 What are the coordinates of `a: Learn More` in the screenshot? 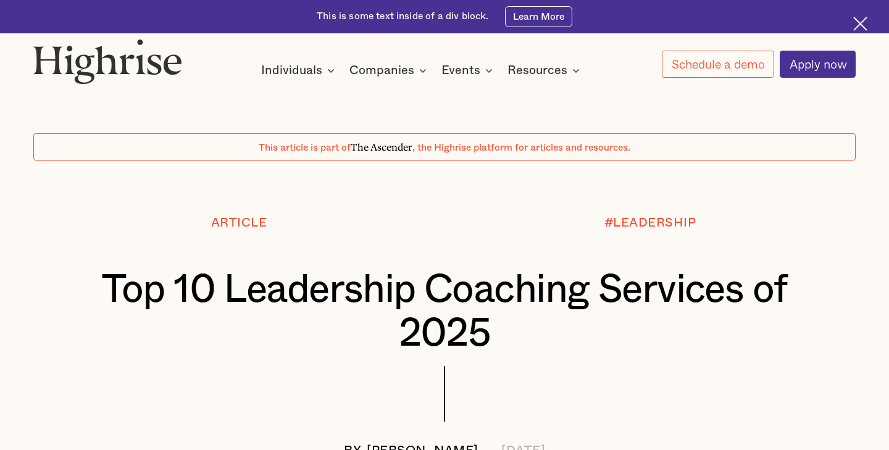 It's located at (539, 17).